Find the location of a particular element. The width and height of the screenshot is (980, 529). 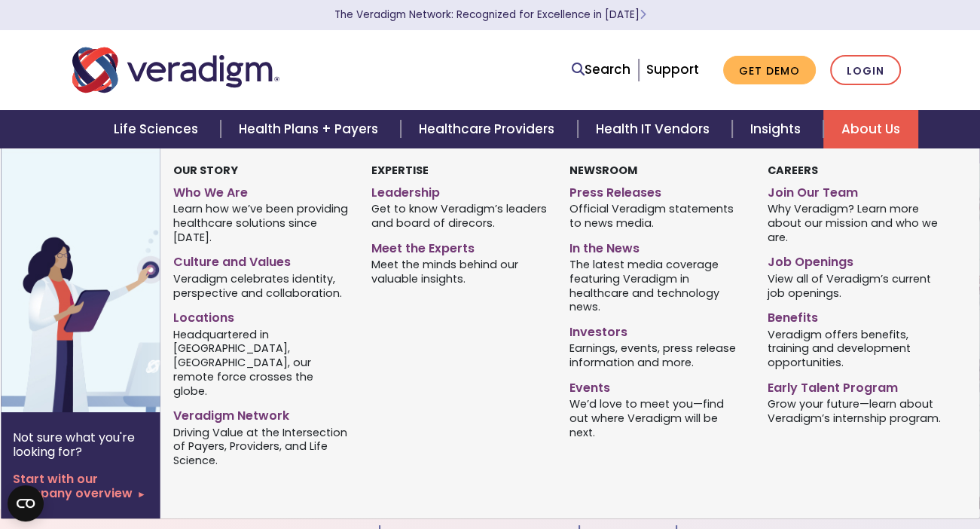

a: About Us is located at coordinates (871, 128).